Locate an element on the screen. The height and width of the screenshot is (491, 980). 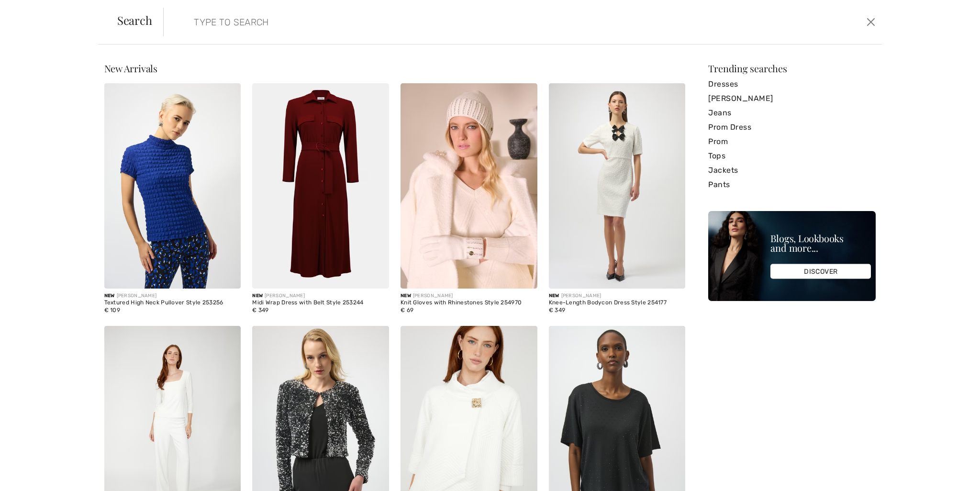
span: Chat is located at coordinates (31, 11).